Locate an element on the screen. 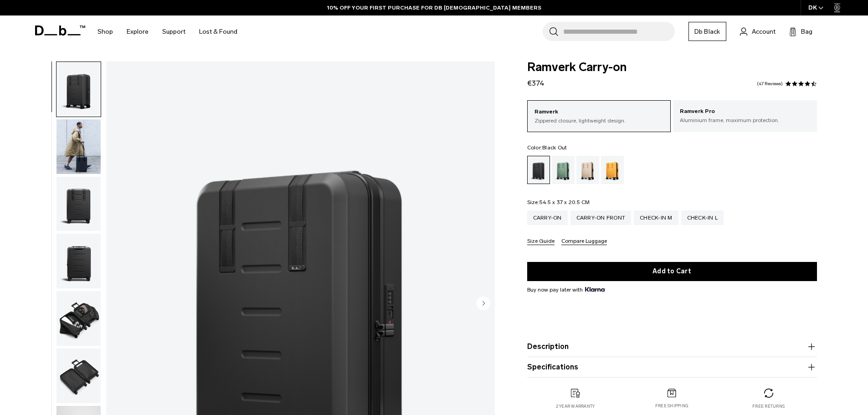 This screenshot has height=415, width=868. p: Free shipping is located at coordinates (671, 406).